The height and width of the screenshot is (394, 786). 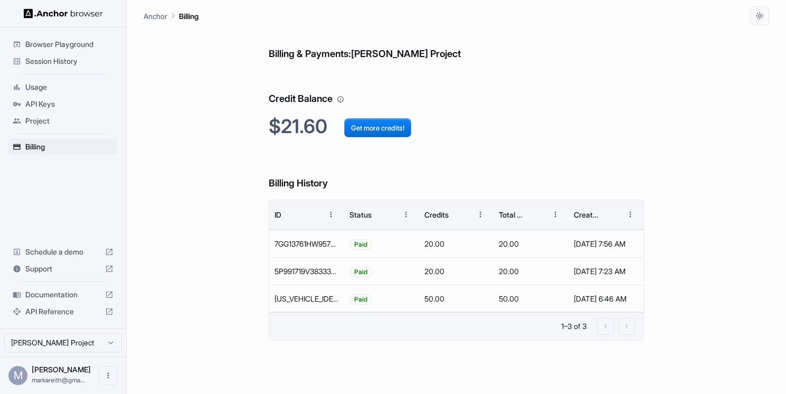 I want to click on span: Browser Playground, so click(x=69, y=44).